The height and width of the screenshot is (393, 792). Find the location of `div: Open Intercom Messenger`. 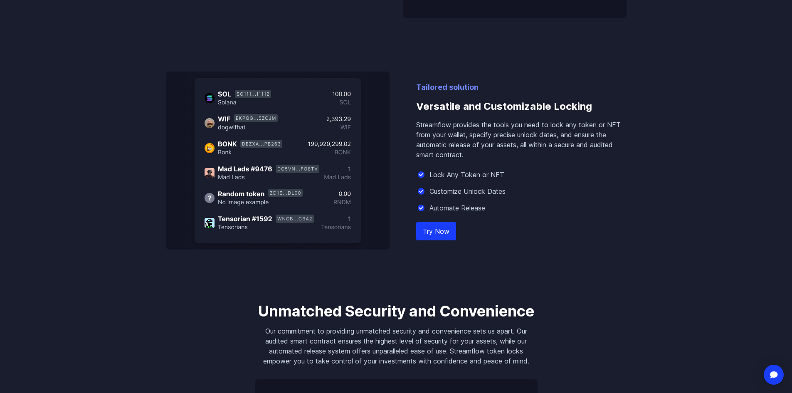

div: Open Intercom Messenger is located at coordinates (774, 375).